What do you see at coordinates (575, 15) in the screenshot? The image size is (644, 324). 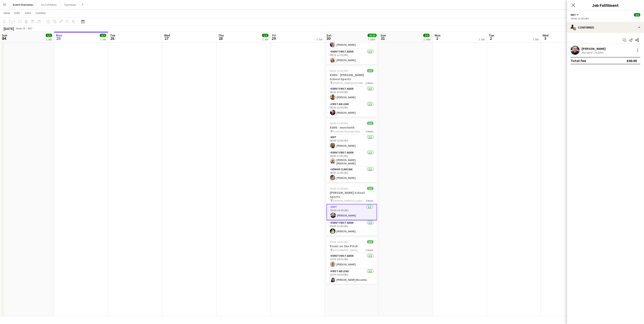 I see `button: EMT` at bounding box center [575, 15].